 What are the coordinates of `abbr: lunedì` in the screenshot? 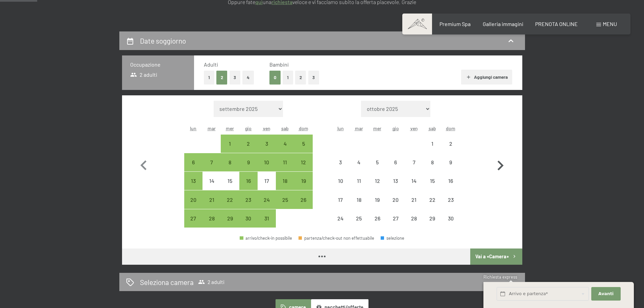 It's located at (340, 128).